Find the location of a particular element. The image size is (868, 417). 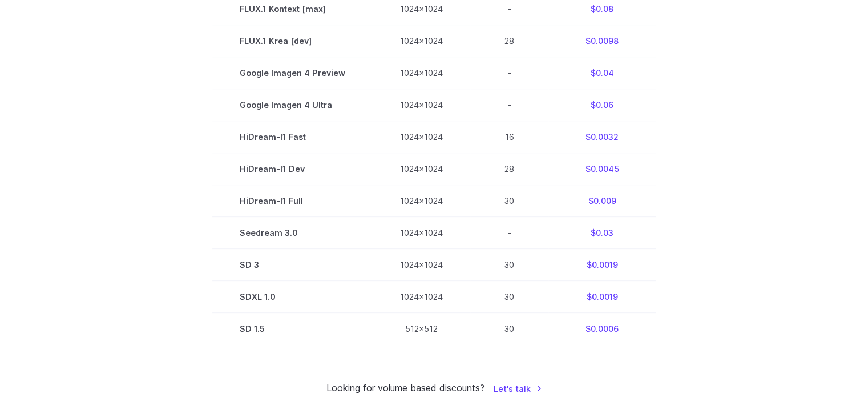

td: 512x512 is located at coordinates (421, 329).